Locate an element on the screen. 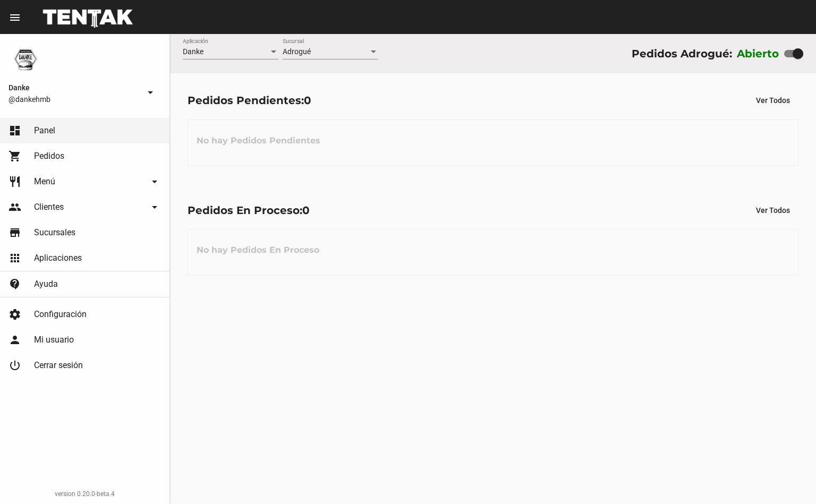 The height and width of the screenshot is (504, 816). mat-icon: contact_support is located at coordinates (15, 284).